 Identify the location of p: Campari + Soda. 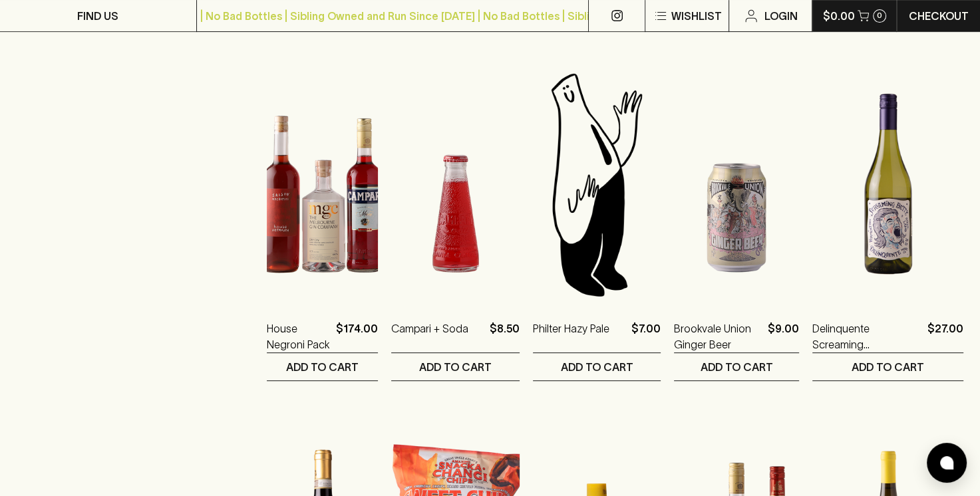
(430, 336).